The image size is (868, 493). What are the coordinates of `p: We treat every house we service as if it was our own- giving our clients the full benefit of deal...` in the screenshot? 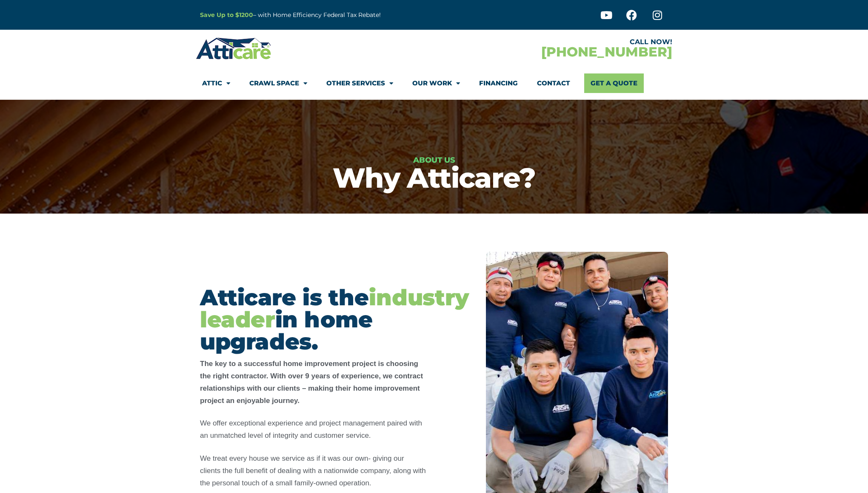 It's located at (313, 472).